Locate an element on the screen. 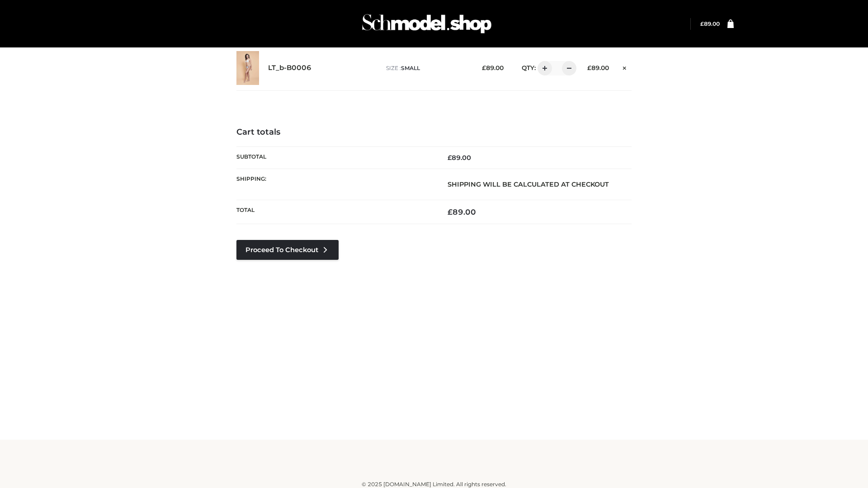 Image resolution: width=868 pixels, height=488 pixels. div: QTY: is located at coordinates (543, 68).